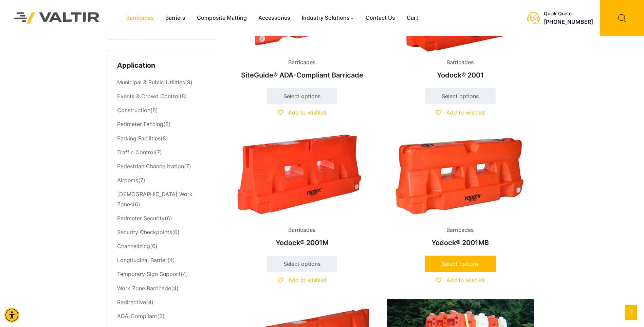 The image size is (644, 327). I want to click on a: Select options for “Yodock® 2001M”, so click(302, 264).